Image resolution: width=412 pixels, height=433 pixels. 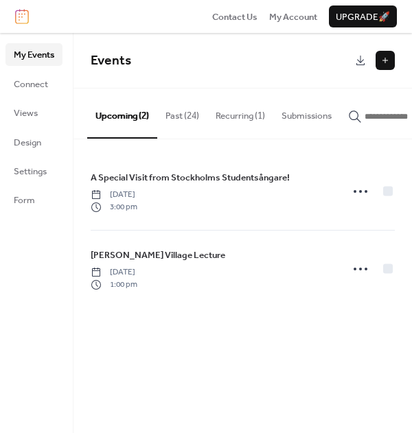 I want to click on span: 1:00 pm, so click(x=114, y=285).